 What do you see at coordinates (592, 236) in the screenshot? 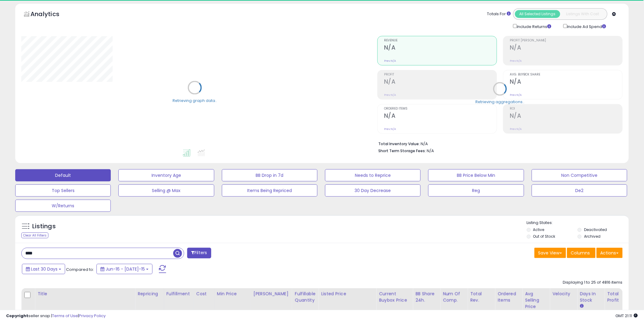
I see `label: Archived` at bounding box center [592, 236].